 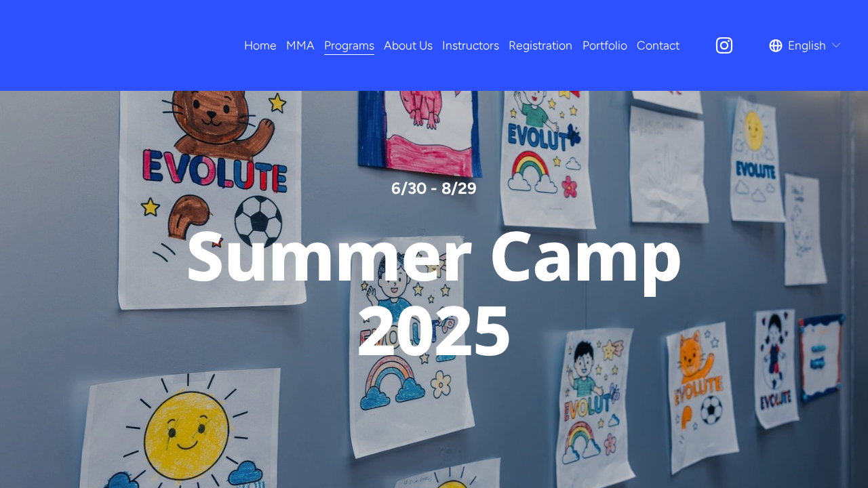 I want to click on a: Registration, so click(x=540, y=45).